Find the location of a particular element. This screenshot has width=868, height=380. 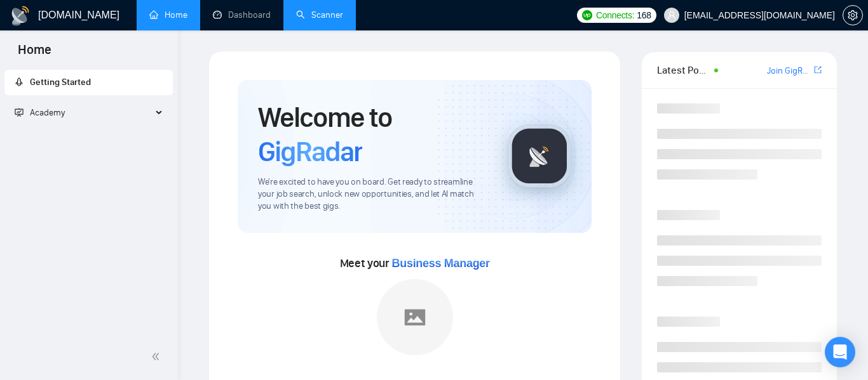

span: Meet your is located at coordinates (415, 263).